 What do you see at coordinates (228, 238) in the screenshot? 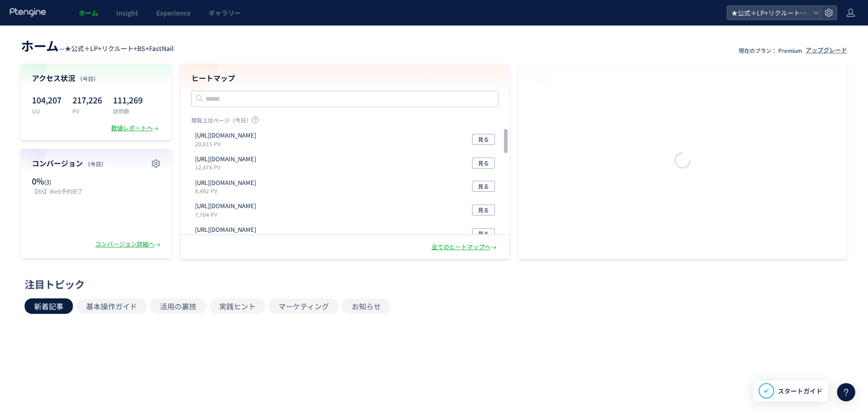
I see `p: 5,653 PV` at bounding box center [228, 238].